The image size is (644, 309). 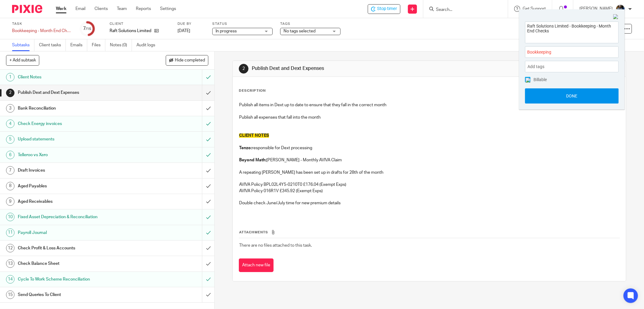 What do you see at coordinates (537, 66) in the screenshot?
I see `span: Add tags` at bounding box center [537, 66].